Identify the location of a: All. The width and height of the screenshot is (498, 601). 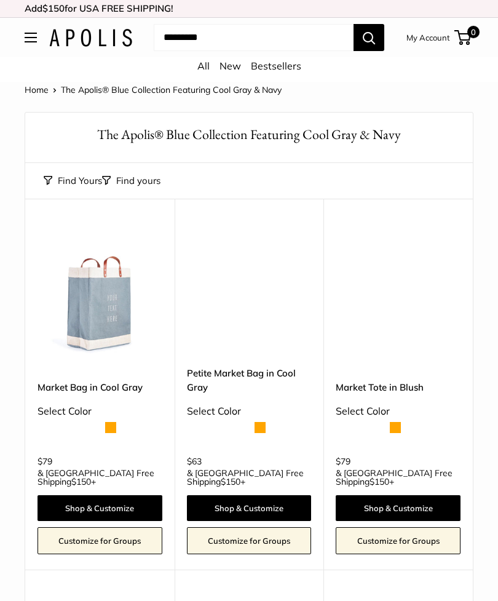
(203, 66).